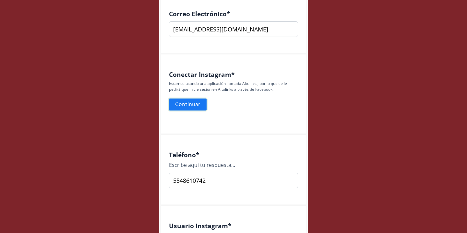 Image resolution: width=467 pixels, height=233 pixels. I want to click on input: nombre@ejemplo.com, so click(234, 29).